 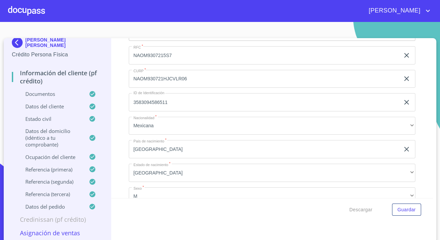 I want to click on p: Crédito Persona Física, so click(x=57, y=55).